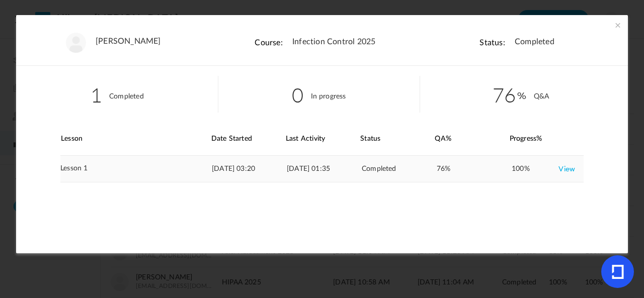  What do you see at coordinates (547, 139) in the screenshot?
I see `div: Progress%` at bounding box center [547, 139].